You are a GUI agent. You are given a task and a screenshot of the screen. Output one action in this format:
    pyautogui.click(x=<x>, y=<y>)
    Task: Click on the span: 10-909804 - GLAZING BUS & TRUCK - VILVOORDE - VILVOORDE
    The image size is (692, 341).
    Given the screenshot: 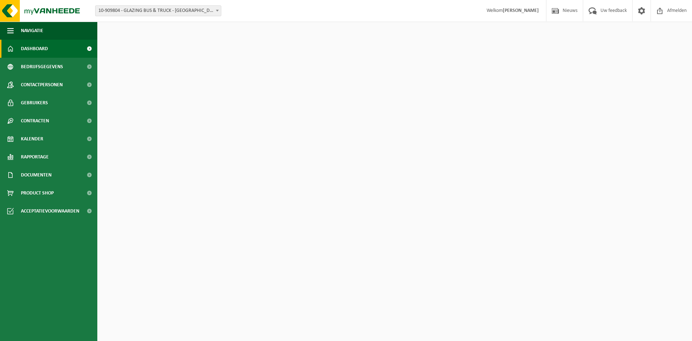 What is the action you would take?
    pyautogui.click(x=158, y=11)
    